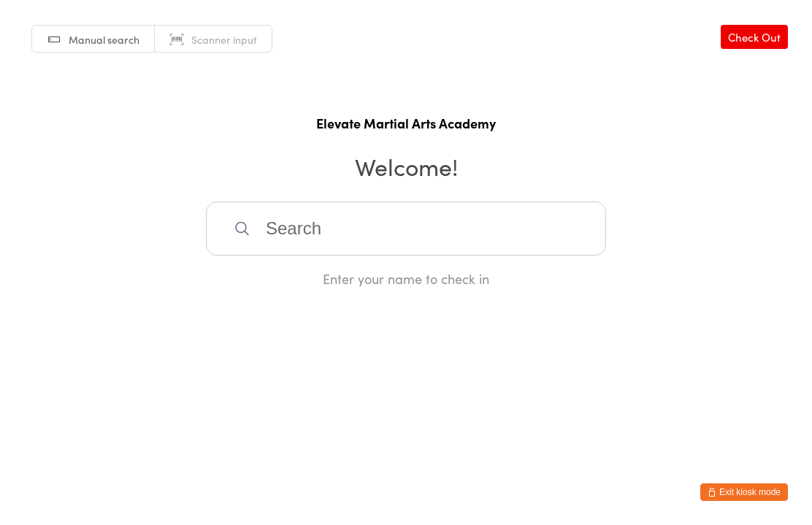 This screenshot has width=812, height=525. Describe the element at coordinates (406, 278) in the screenshot. I see `div: Enter your name to check in` at that location.